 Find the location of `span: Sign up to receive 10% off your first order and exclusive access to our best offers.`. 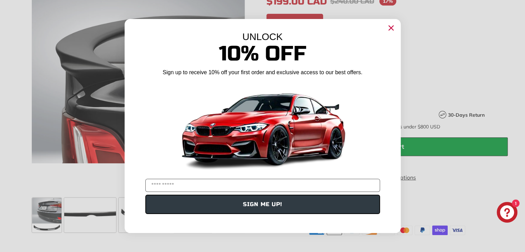

span: Sign up to receive 10% off your first order and exclusive access to our best offers. is located at coordinates (262, 72).